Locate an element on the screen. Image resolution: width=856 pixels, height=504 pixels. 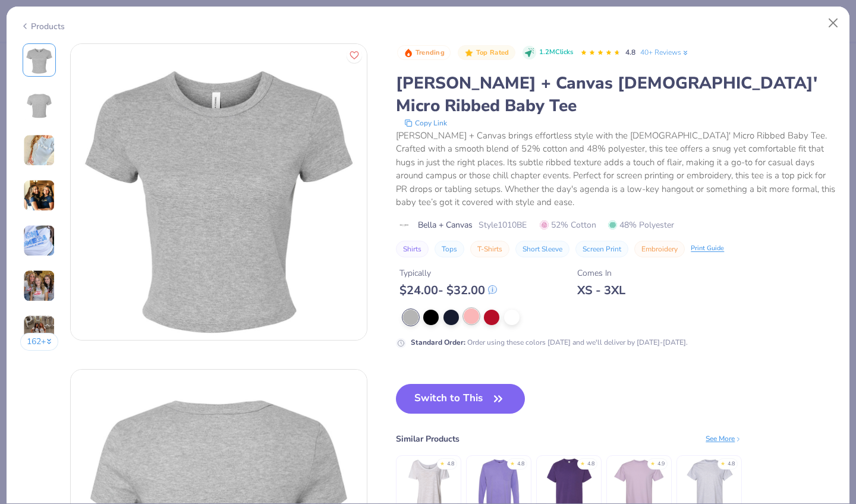
div: Typically is located at coordinates (449, 273).